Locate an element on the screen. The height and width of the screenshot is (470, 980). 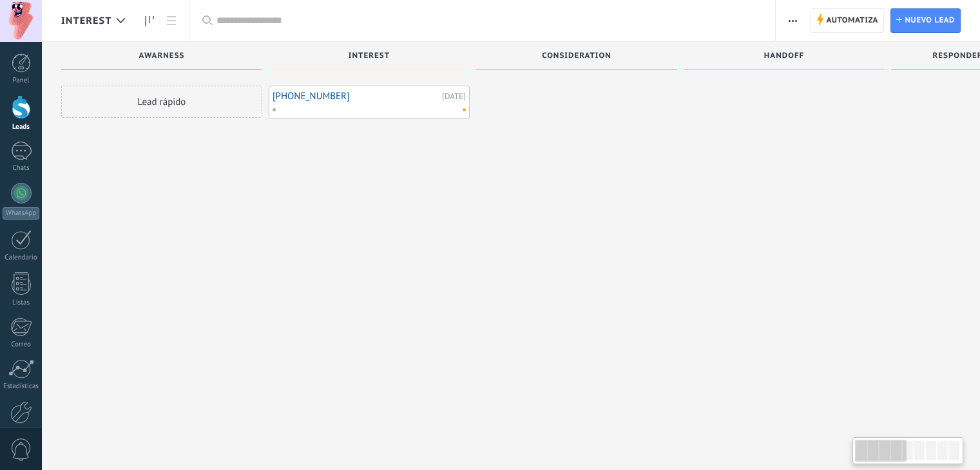
div: Correo is located at coordinates (21, 345).